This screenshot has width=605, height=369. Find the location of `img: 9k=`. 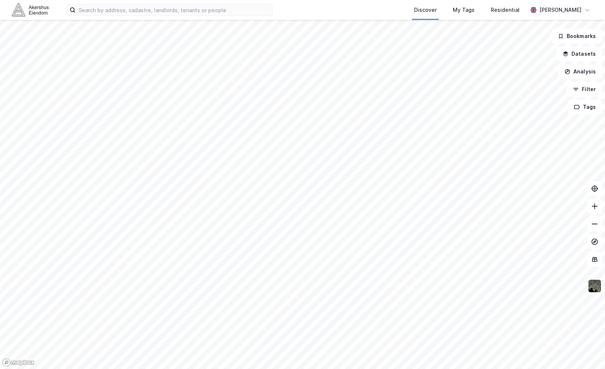

img: 9k= is located at coordinates (595, 286).